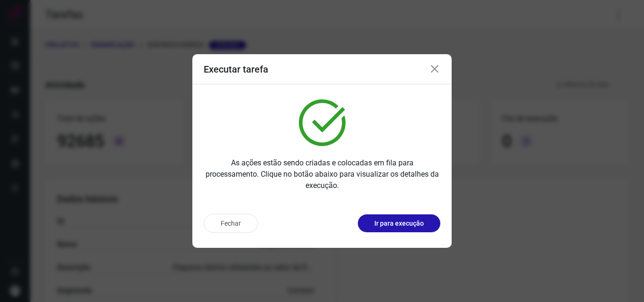 The image size is (644, 302). I want to click on button: Ir para execução, so click(399, 223).